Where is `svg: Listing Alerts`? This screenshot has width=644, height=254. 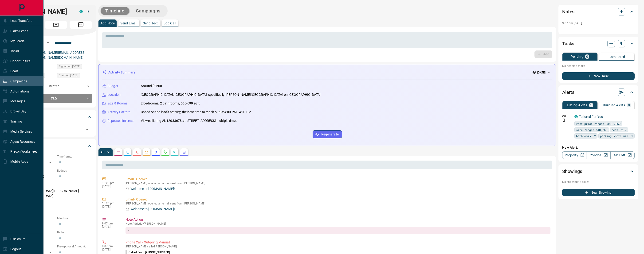
svg: Listing Alerts is located at coordinates (156, 152).